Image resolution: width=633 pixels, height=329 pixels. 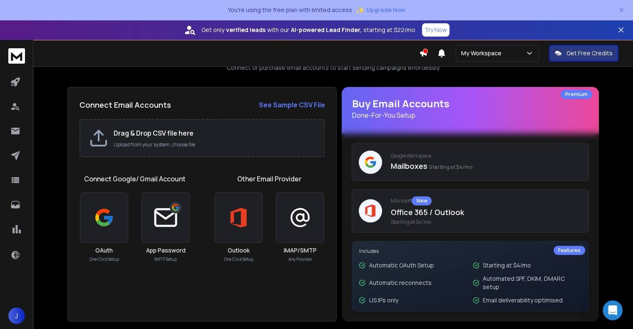 What do you see at coordinates (97, 22) in the screenshot?
I see `img: Profile image for Rohan` at bounding box center [97, 22].